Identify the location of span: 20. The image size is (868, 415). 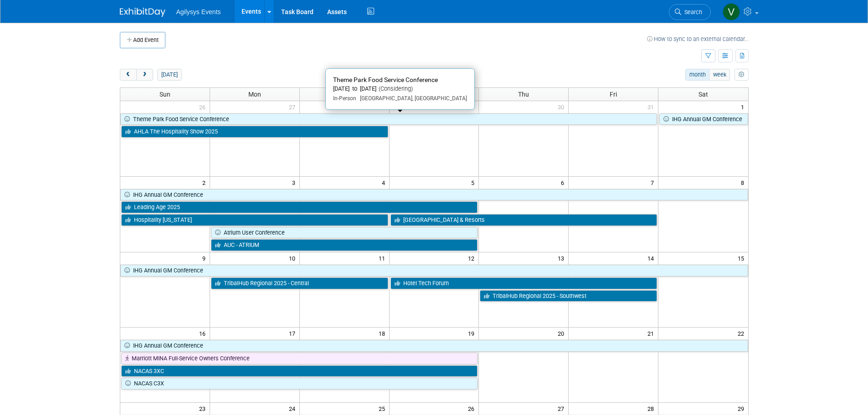
(562, 333).